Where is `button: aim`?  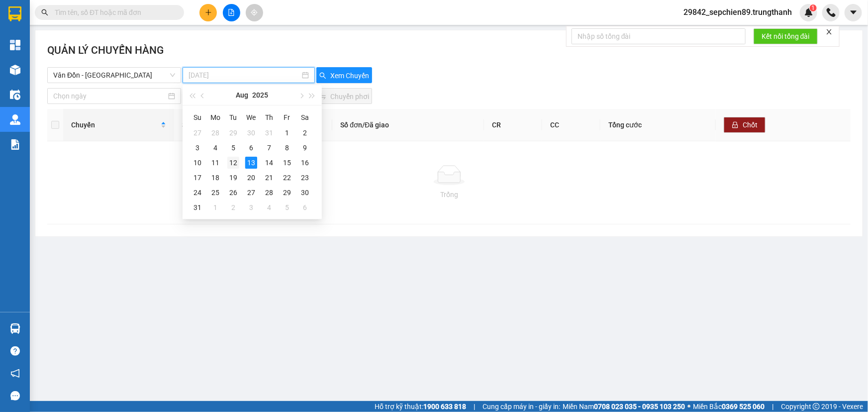
button: aim is located at coordinates (254, 12).